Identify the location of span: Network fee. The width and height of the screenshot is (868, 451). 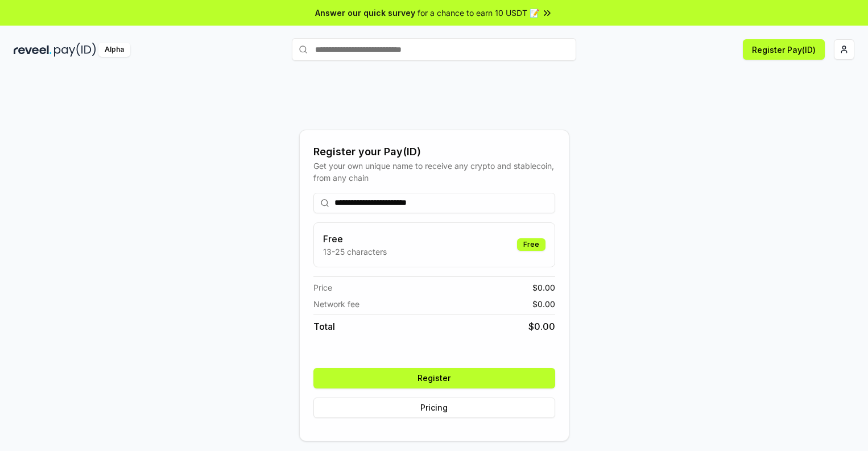
(336, 304).